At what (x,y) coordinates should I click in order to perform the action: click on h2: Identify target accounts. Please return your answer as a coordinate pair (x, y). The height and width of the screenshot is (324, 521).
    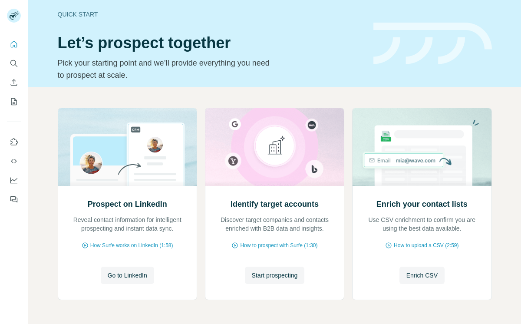
    Looking at the image, I should click on (274, 204).